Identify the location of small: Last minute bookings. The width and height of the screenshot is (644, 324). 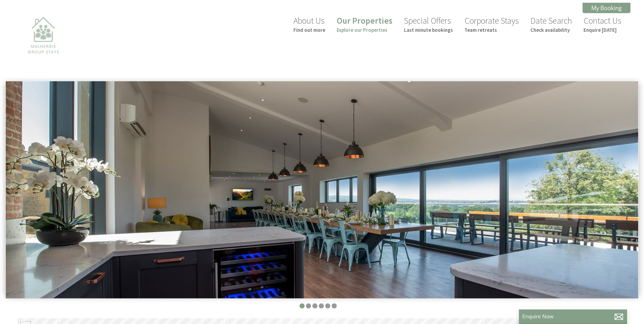
(428, 30).